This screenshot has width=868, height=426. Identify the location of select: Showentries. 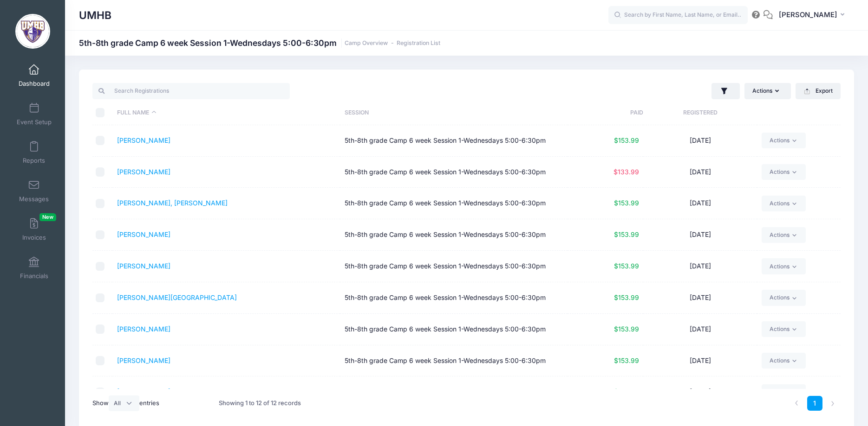
(124, 404).